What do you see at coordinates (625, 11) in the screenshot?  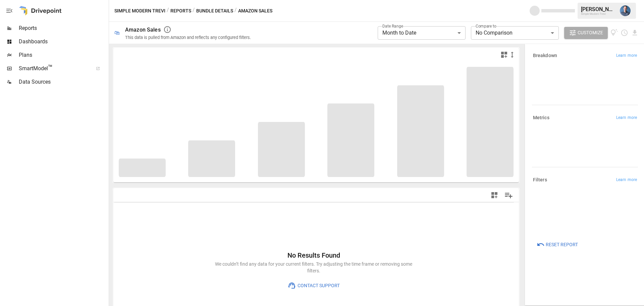 I see `div: Mike Beckham` at bounding box center [625, 11].